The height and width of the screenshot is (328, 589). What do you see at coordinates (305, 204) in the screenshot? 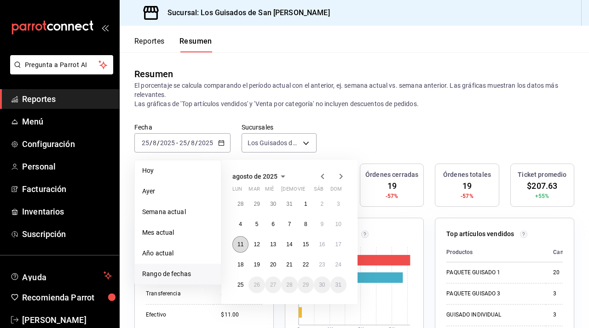
I see `abbr: 1 de agosto de 2025` at bounding box center [305, 204].